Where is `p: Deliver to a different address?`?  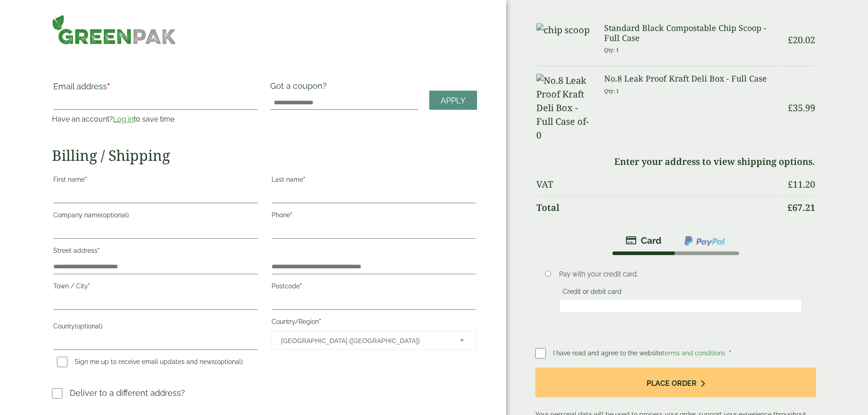
p: Deliver to a different address? is located at coordinates (127, 393).